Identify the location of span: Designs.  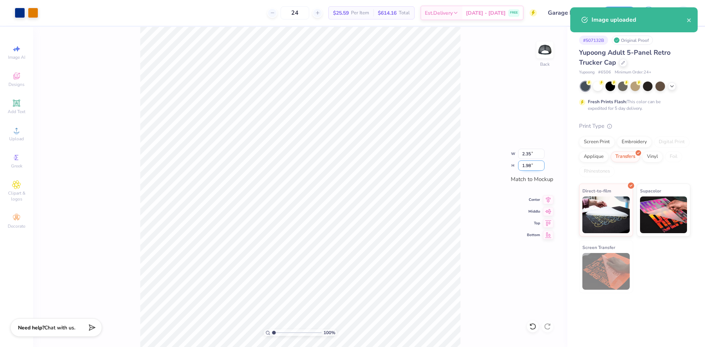
(17, 84).